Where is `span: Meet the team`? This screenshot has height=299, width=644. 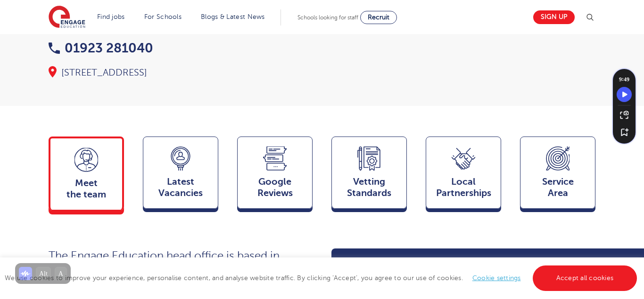
span: Meet the team is located at coordinates (86, 189).